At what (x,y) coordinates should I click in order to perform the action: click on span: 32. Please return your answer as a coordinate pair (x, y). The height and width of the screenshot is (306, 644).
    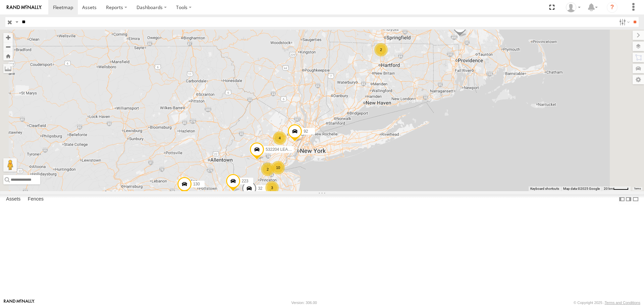
    Looking at the image, I should click on (260, 188).